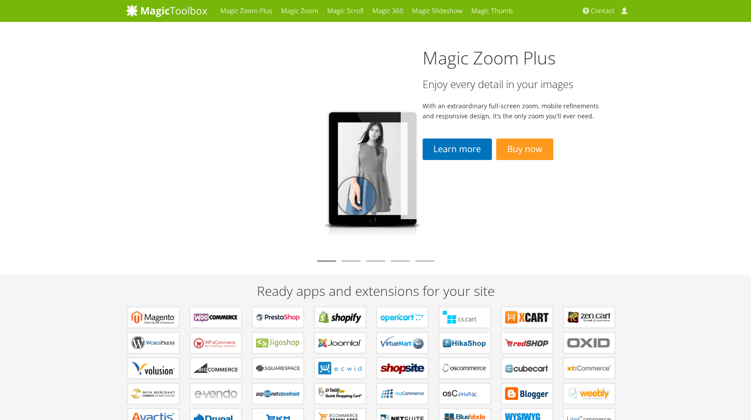 Image resolution: width=751 pixels, height=420 pixels. I want to click on a: Plugins for WordPress, so click(153, 343).